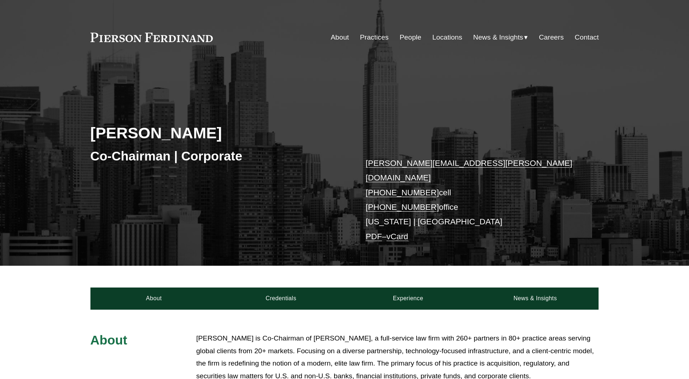 This screenshot has width=689, height=379. Describe the element at coordinates (374, 37) in the screenshot. I see `a: Practices` at that location.